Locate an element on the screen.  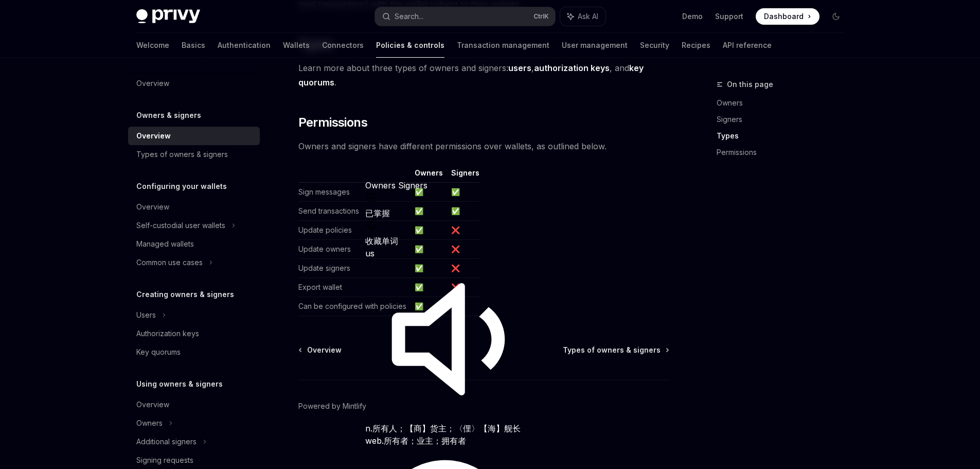
strong: users is located at coordinates (520, 68).